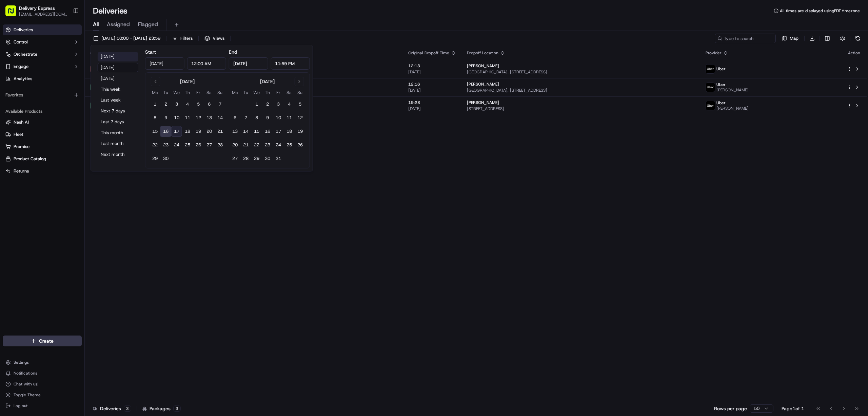 Image resolution: width=868 pixels, height=416 pixels. I want to click on h1: Deliveries, so click(110, 11).